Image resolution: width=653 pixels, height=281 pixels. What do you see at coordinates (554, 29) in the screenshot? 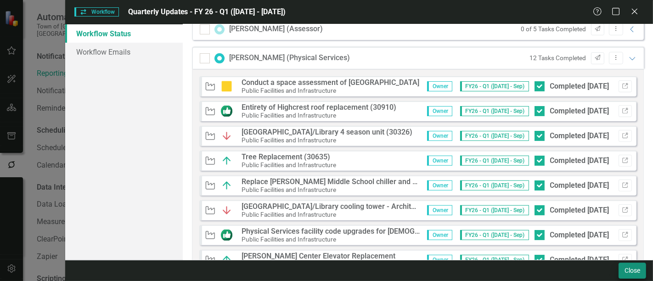
I see `small: 0 of 5 Tasks Completed` at bounding box center [554, 29].